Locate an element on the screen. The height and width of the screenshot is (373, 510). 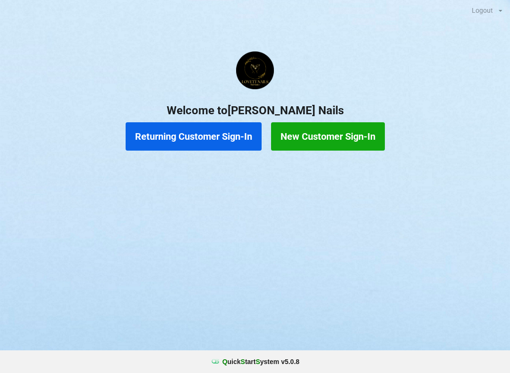
div: Logout is located at coordinates (482, 10).